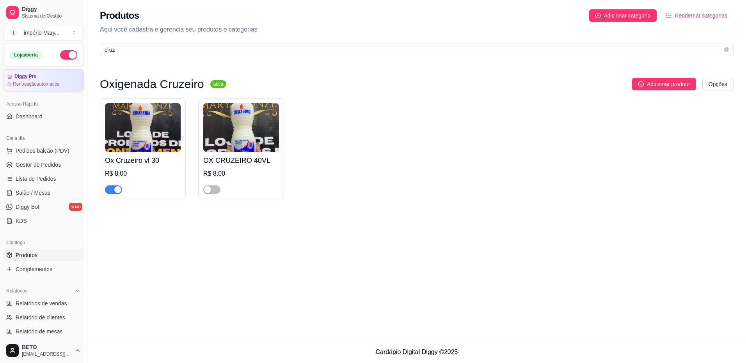 This screenshot has width=746, height=363. Describe the element at coordinates (43, 269) in the screenshot. I see `a: Complementos` at that location.